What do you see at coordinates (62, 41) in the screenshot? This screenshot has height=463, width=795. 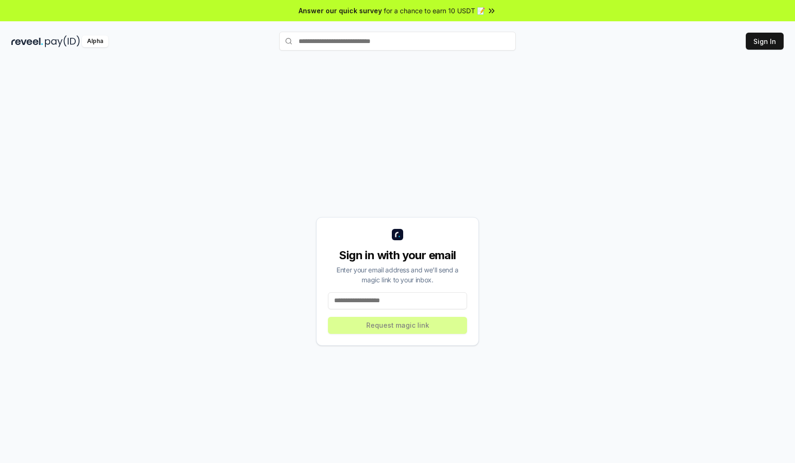 I see `img: pay_id` at bounding box center [62, 41].